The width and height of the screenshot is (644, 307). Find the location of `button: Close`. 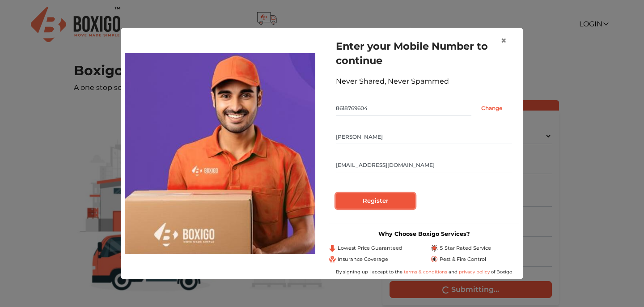

button: Close is located at coordinates (504, 41).